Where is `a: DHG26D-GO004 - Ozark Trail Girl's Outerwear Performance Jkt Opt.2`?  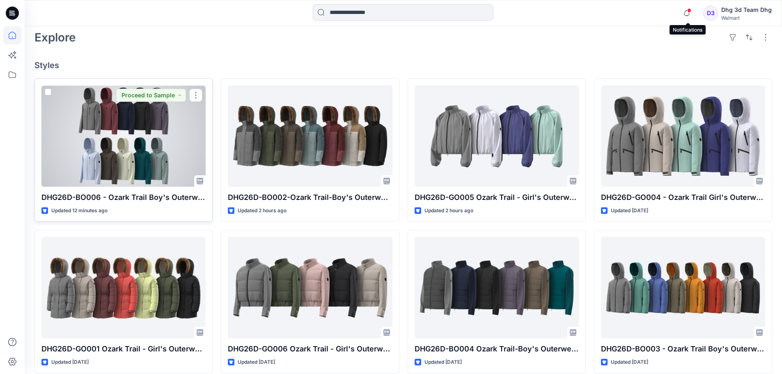 a: DHG26D-GO004 - Ozark Trail Girl's Outerwear Performance Jkt Opt.2 is located at coordinates (683, 136).